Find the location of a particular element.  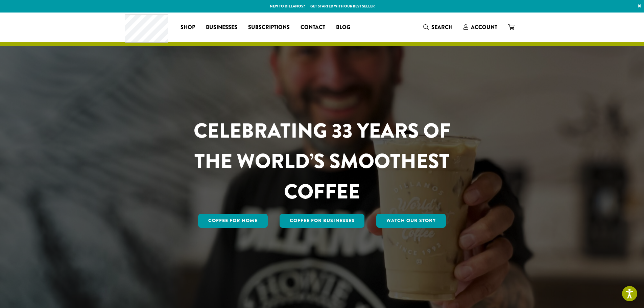

span: Subscriptions is located at coordinates (269, 27).